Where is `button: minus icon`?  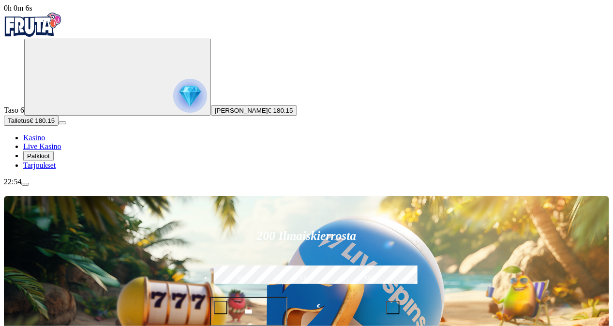 button: minus icon is located at coordinates (220, 308).